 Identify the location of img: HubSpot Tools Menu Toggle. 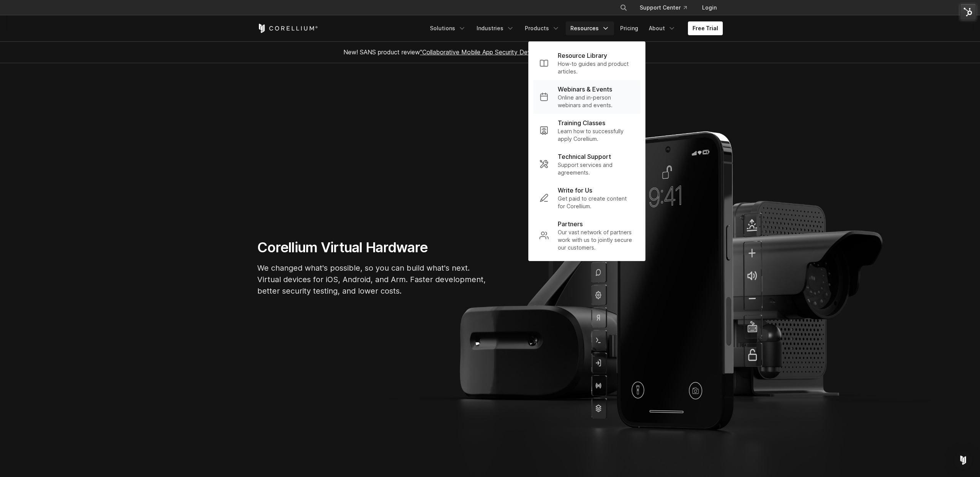
(968, 12).